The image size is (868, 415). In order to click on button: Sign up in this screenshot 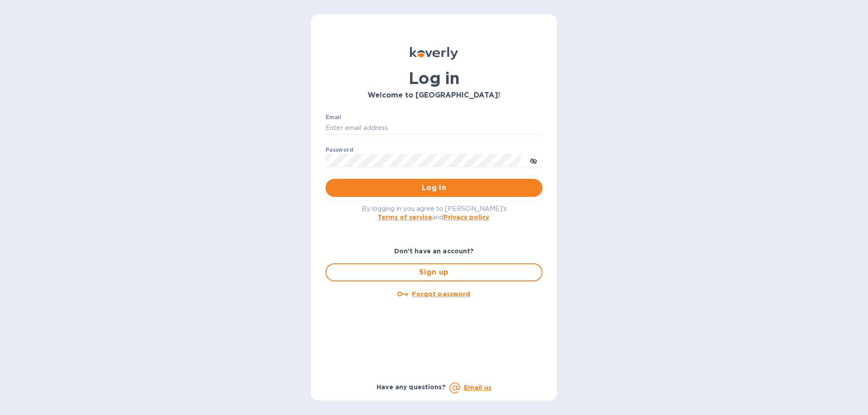, I will do `click(434, 273)`.